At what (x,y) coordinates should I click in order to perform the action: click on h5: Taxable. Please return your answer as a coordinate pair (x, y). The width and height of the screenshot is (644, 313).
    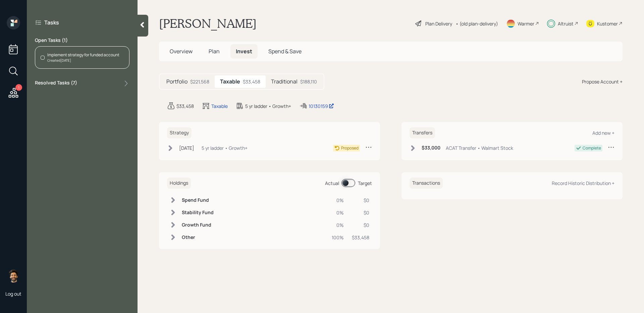
    Looking at the image, I should click on (230, 81).